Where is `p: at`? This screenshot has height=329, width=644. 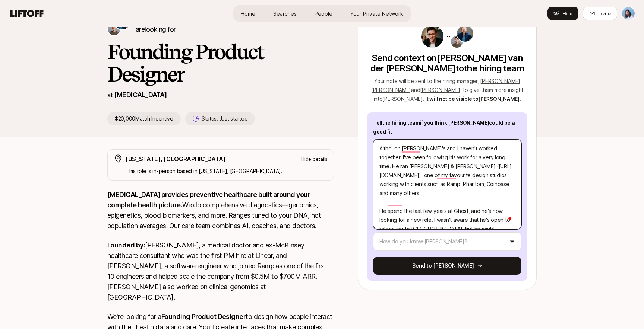
p: at is located at coordinates (110, 95).